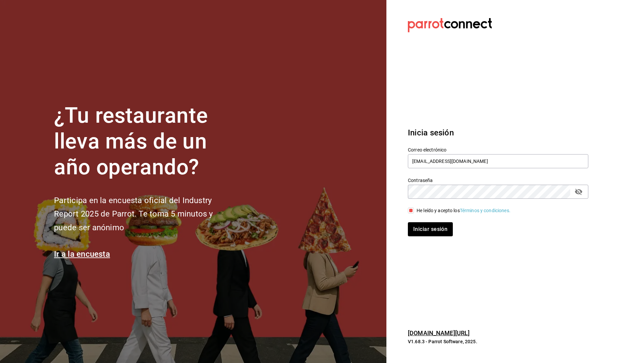 This screenshot has height=363, width=644. Describe the element at coordinates (430, 229) in the screenshot. I see `button: Iniciar sesión` at that location.